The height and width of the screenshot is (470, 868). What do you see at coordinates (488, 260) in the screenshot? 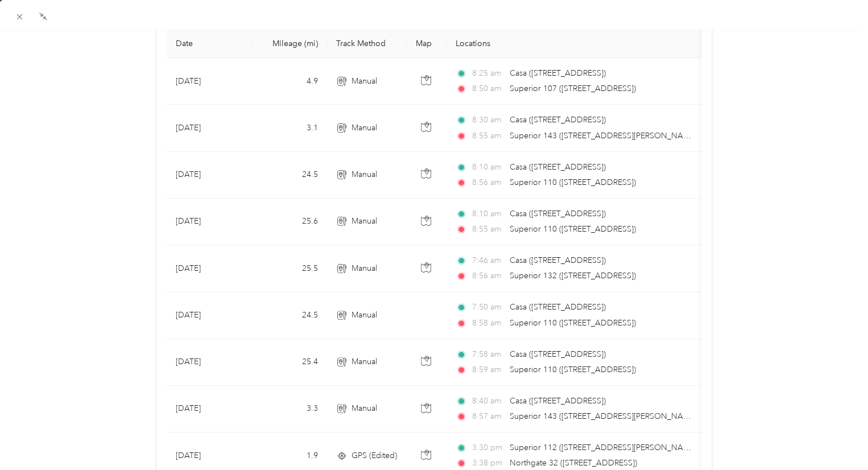
I see `span: 7:46 am` at bounding box center [488, 260].